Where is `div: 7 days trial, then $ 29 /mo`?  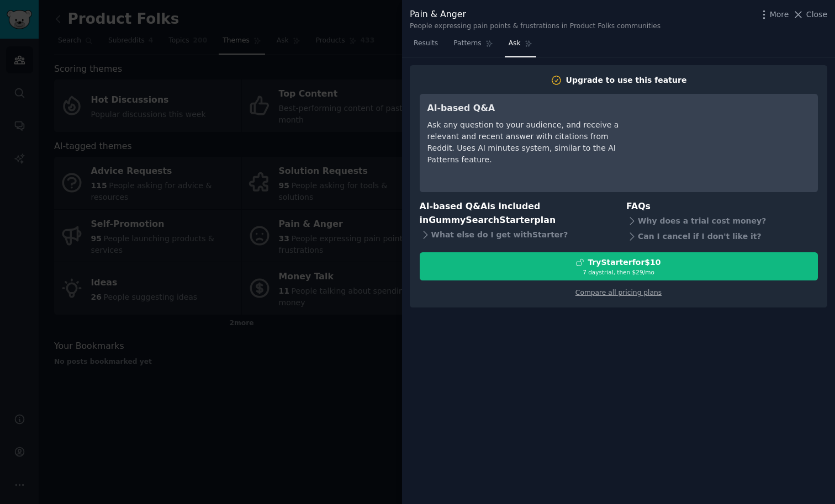
div: 7 days trial, then $ 29 /mo is located at coordinates (619, 272).